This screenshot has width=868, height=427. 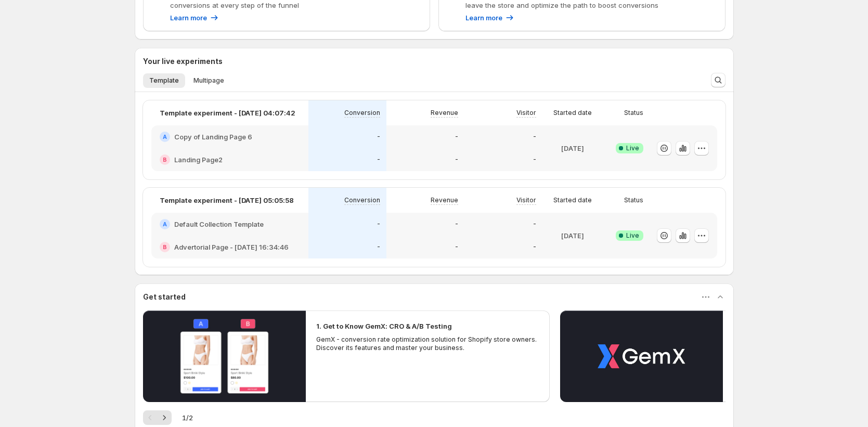 What do you see at coordinates (428, 344) in the screenshot?
I see `p: GemX - conversion rate optimization solution for Shopify store owners. Discover its features and ...` at bounding box center [428, 344].